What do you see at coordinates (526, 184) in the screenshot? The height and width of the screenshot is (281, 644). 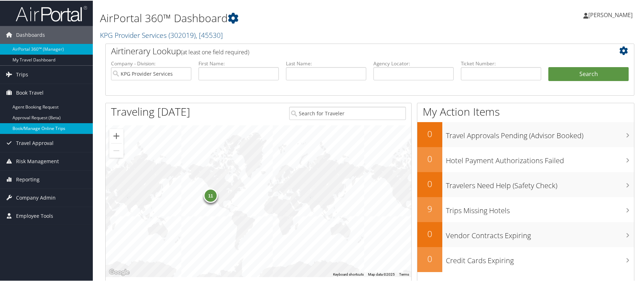 I see `a: 0Travelers Need Help (Safety Check)` at bounding box center [526, 184].